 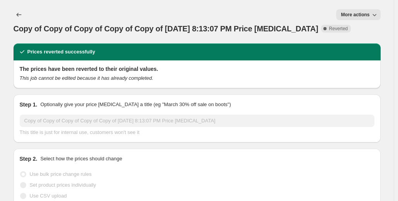 What do you see at coordinates (29, 159) in the screenshot?
I see `h2: Step 2.` at bounding box center [29, 159].